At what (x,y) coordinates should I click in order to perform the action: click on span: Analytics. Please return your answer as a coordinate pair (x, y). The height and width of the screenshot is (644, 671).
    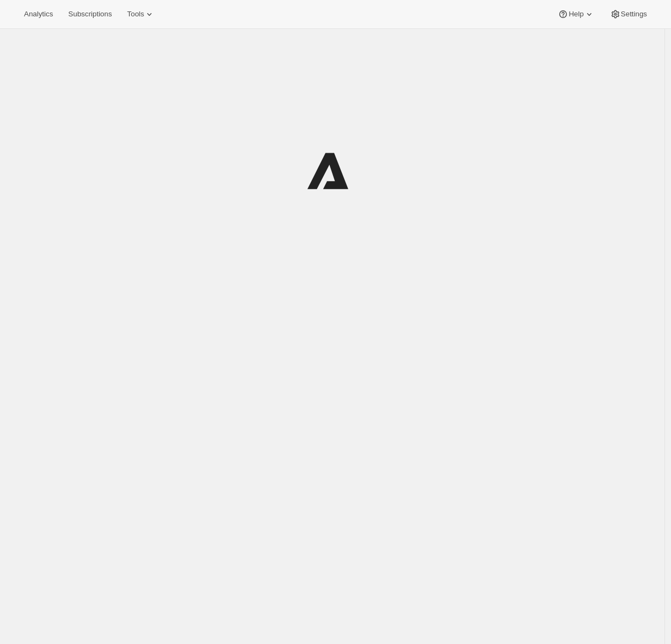
    Looking at the image, I should click on (38, 14).